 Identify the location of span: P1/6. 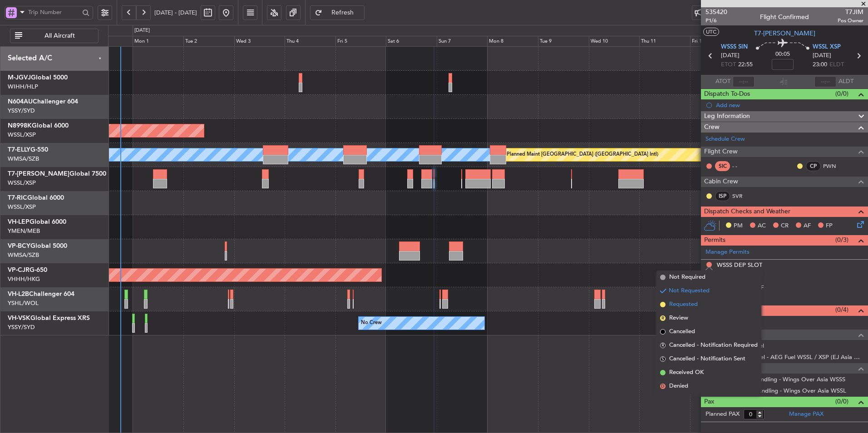
(716, 20).